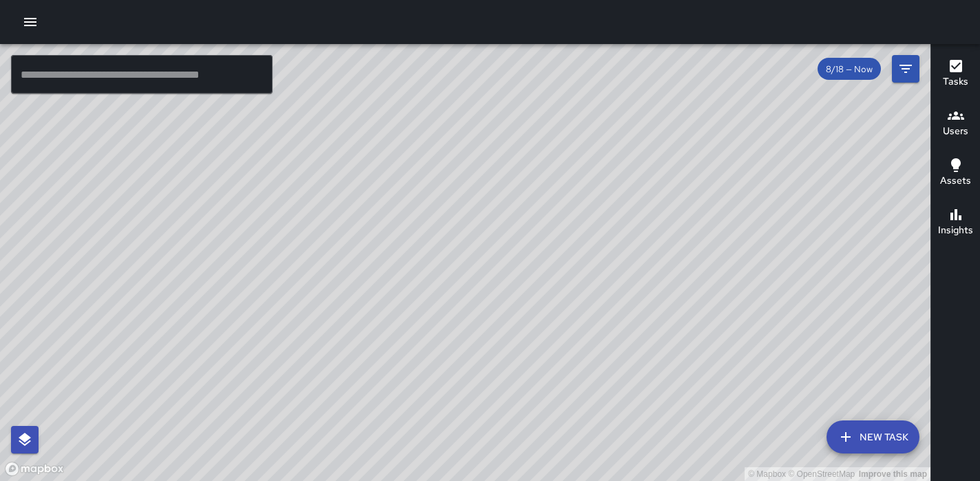 This screenshot has width=980, height=481. I want to click on button: New Task, so click(873, 437).